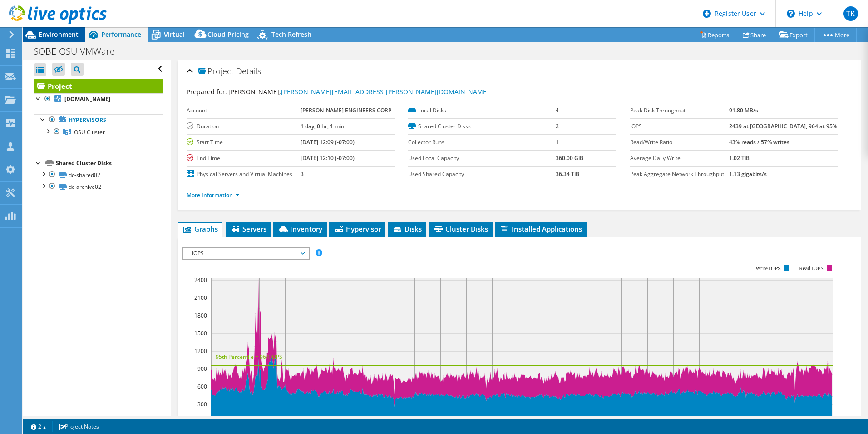 This screenshot has width=868, height=434. I want to click on label: Peak Disk Throughput, so click(680, 111).